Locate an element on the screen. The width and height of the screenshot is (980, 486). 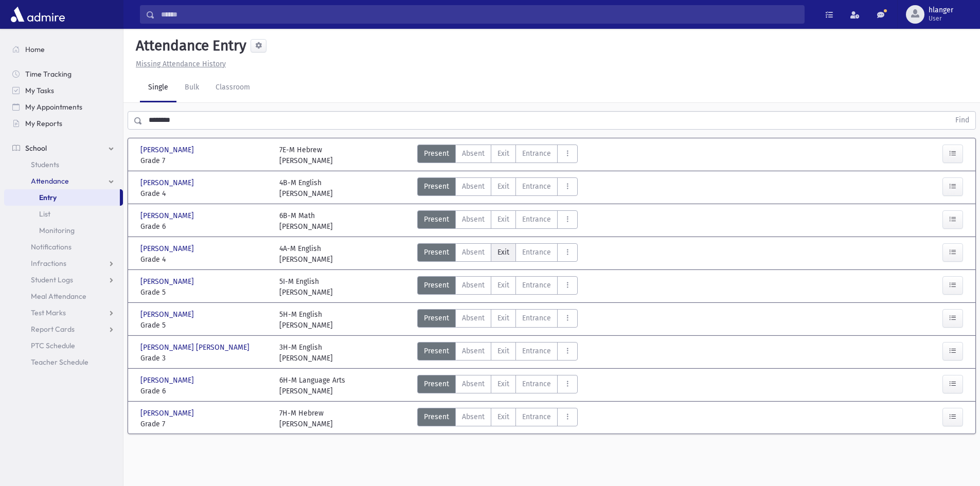
span: My Reports is located at coordinates (44, 124).